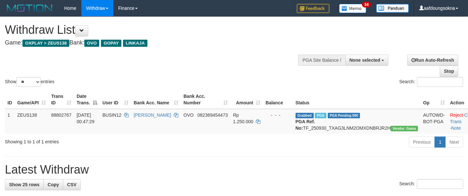  I want to click on th: Trans ID: activate to sort column ascending, so click(61, 100).